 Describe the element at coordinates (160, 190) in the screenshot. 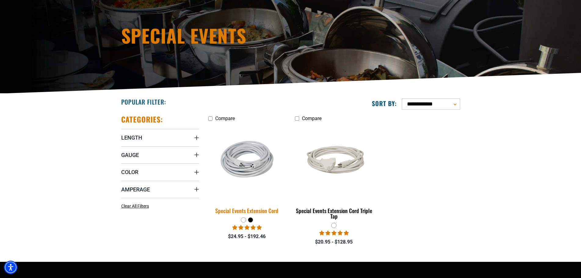

I see `summary: Amperage` at that location.